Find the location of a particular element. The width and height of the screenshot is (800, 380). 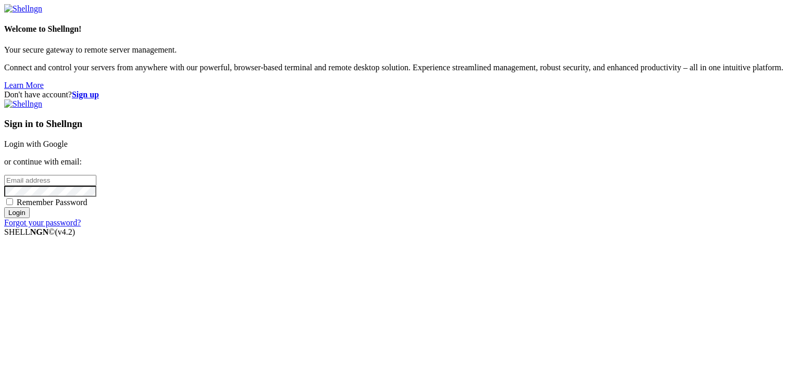

p: Connect and control your servers from anywhere with our powerful, browser-based terminal and remo... is located at coordinates (400, 68).